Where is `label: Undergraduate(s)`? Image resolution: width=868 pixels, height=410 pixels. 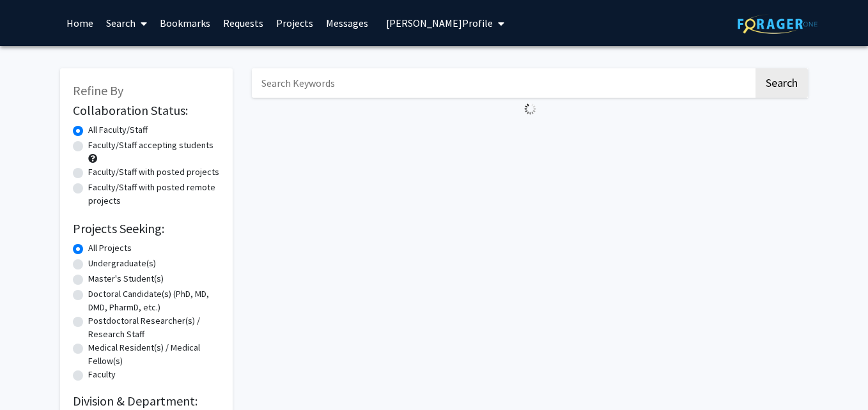 label: Undergraduate(s) is located at coordinates (122, 263).